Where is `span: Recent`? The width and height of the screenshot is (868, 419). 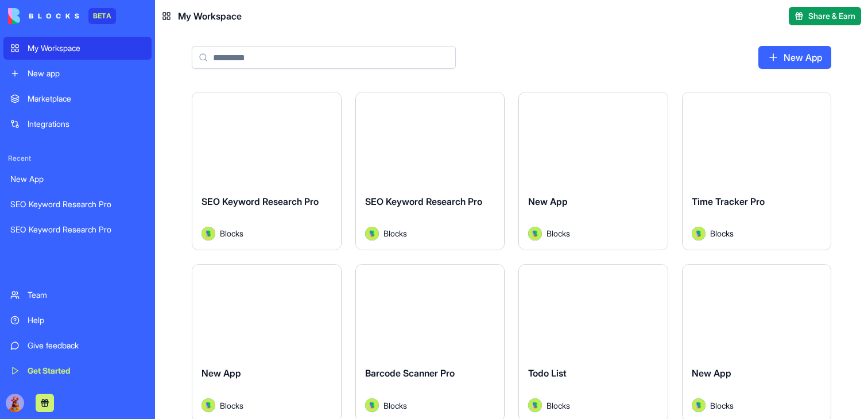 span: Recent is located at coordinates (78, 159).